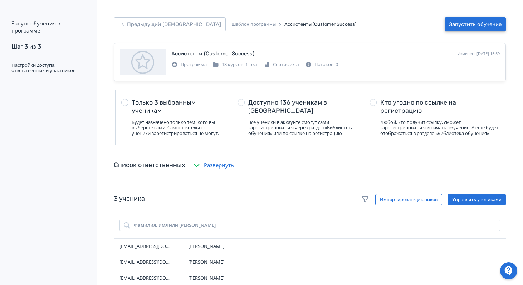  I want to click on div: Будет назначено только тем, кого вы выберете сами. Самостоятельно ученики зарегистрироваться не м..., so click(177, 128).